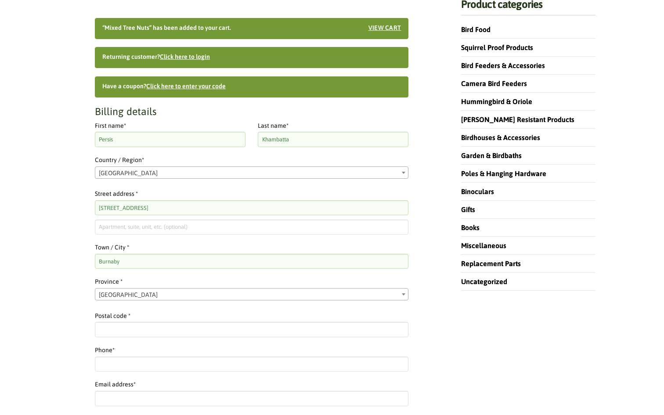 This screenshot has height=415, width=664. I want to click on a: Binoculars, so click(477, 191).